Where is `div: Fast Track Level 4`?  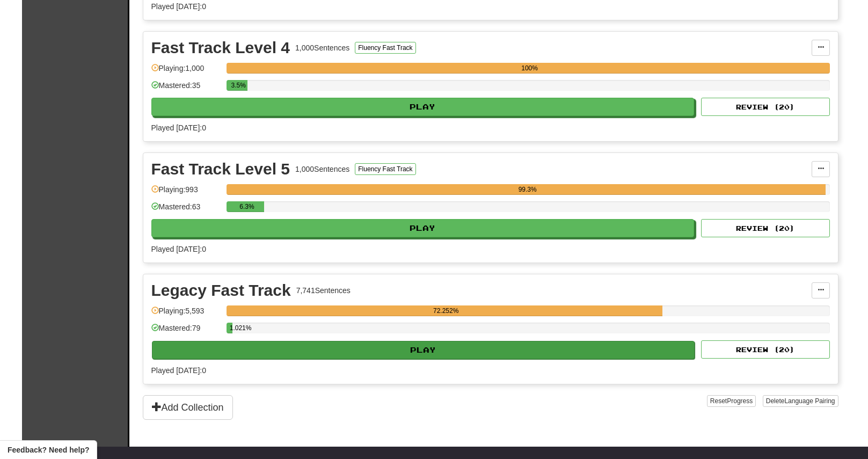
div: Fast Track Level 4 is located at coordinates (221, 48).